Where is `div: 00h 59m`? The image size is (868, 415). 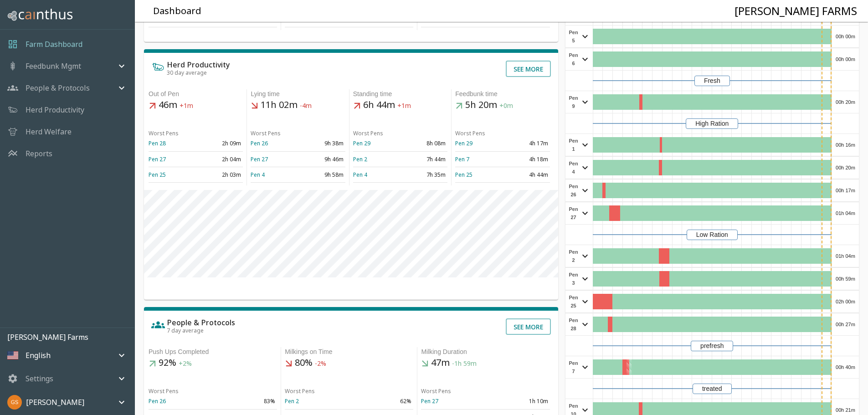
div: 00h 59m is located at coordinates (845, 279).